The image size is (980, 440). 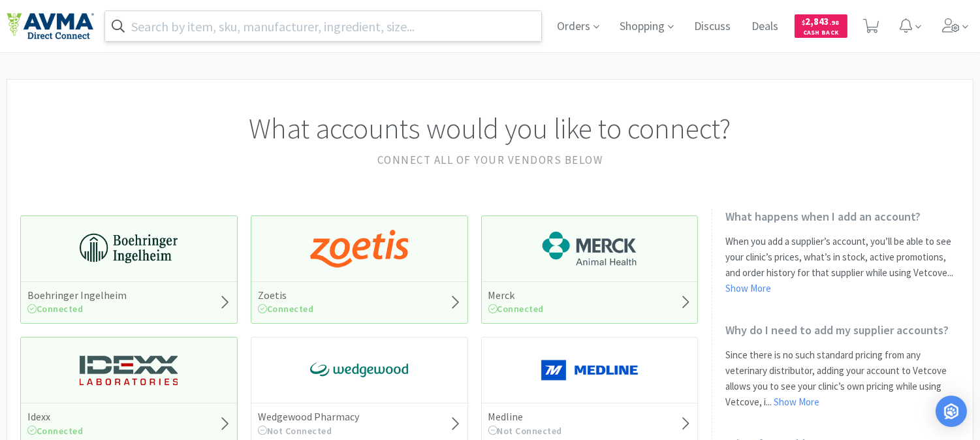 What do you see at coordinates (589, 248) in the screenshot?
I see `img: 6d7abf38e3b8462597f4a2f88dede81e_176.png` at bounding box center [589, 248].